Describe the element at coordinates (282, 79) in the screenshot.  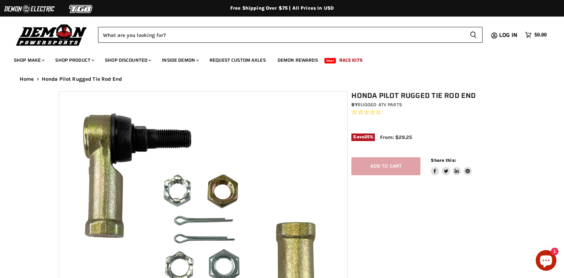
I see `nav: Breadcrumbs` at that location.